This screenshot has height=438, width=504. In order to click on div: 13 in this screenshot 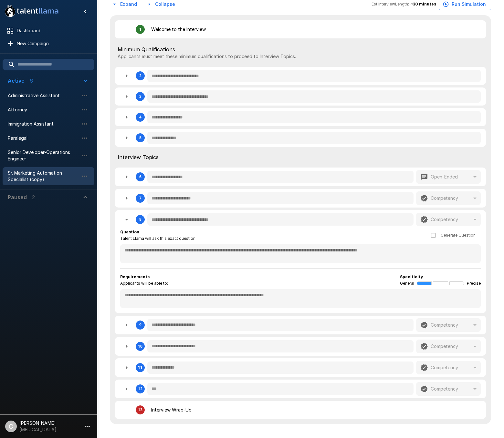, I will do `click(140, 410)`.